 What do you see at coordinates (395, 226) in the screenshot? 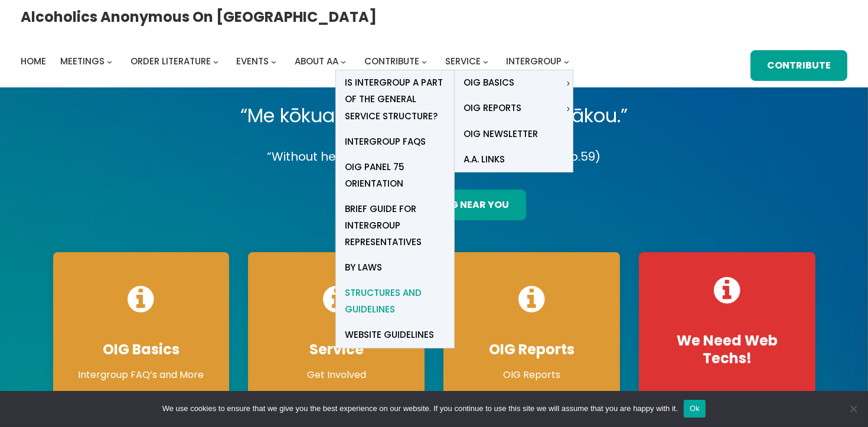
I see `span: Brief Guide for Intergroup Representatives` at bounding box center [395, 226].